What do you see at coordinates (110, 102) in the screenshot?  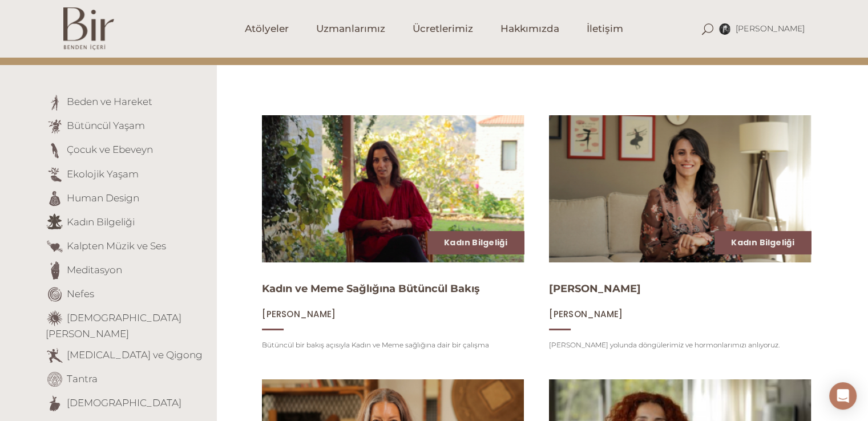 I see `a: Beden ve Hareket` at bounding box center [110, 102].